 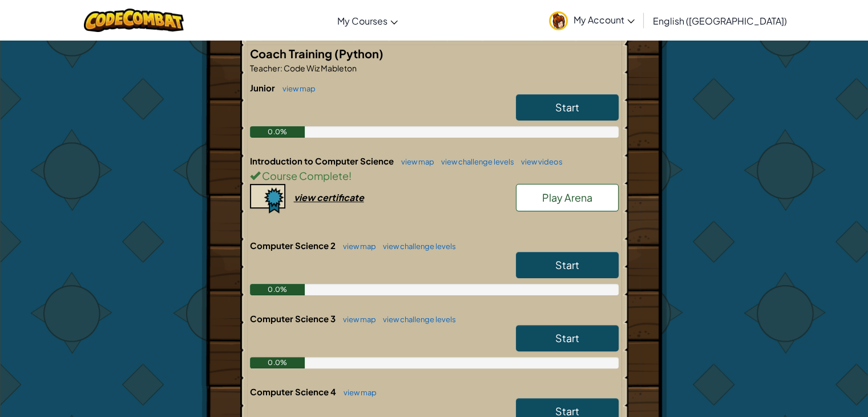 What do you see at coordinates (604, 19) in the screenshot?
I see `span: My Account` at bounding box center [604, 19].